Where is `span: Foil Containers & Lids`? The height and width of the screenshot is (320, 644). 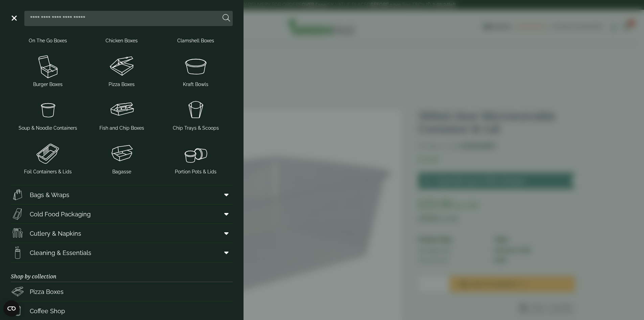 span: Foil Containers & Lids is located at coordinates (48, 171).